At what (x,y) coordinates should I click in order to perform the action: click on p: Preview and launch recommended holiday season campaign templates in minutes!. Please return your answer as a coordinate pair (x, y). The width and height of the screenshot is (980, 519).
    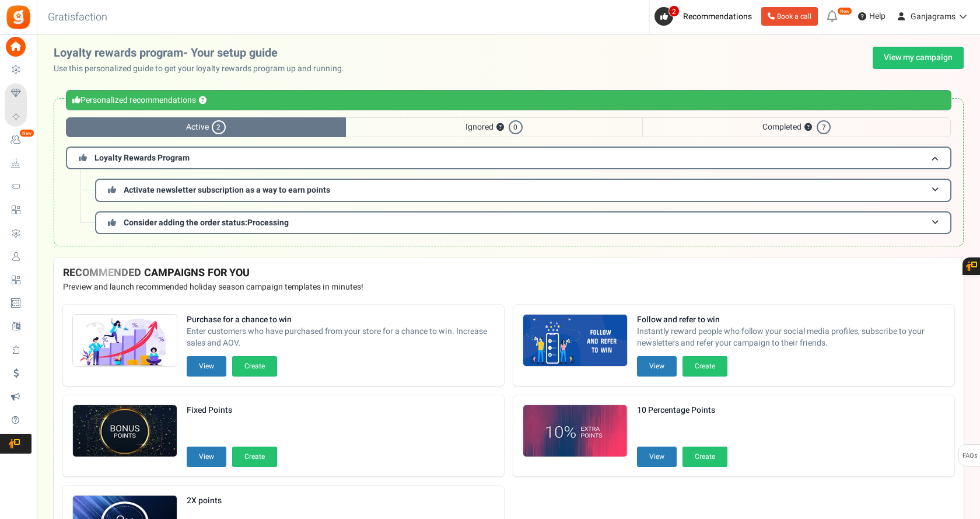
    Looking at the image, I should click on (509, 287).